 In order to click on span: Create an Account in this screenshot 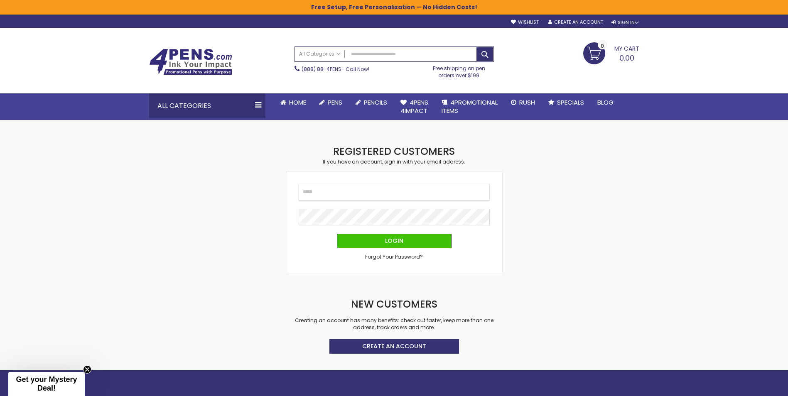, I will do `click(394, 346)`.